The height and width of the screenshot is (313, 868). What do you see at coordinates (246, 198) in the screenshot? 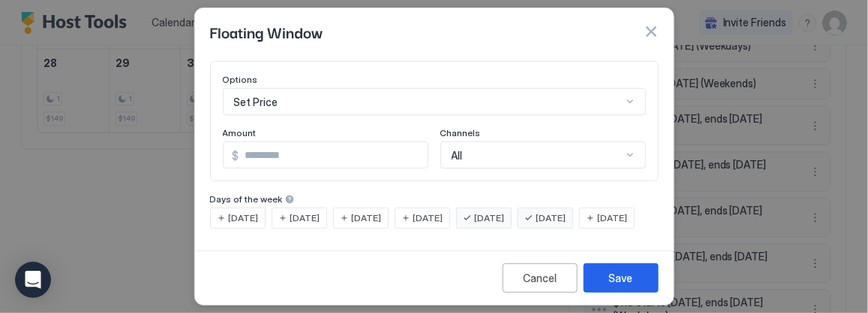
I see `span: Days of the week` at bounding box center [246, 198].